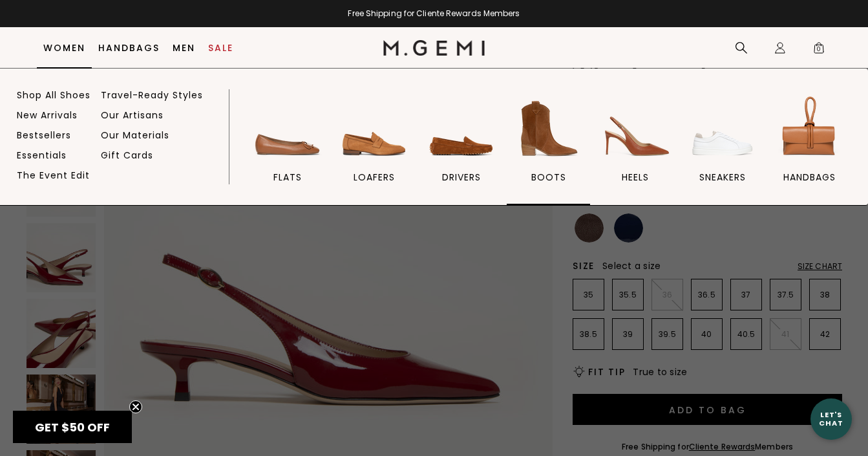  I want to click on a: Gift Cards, so click(127, 155).